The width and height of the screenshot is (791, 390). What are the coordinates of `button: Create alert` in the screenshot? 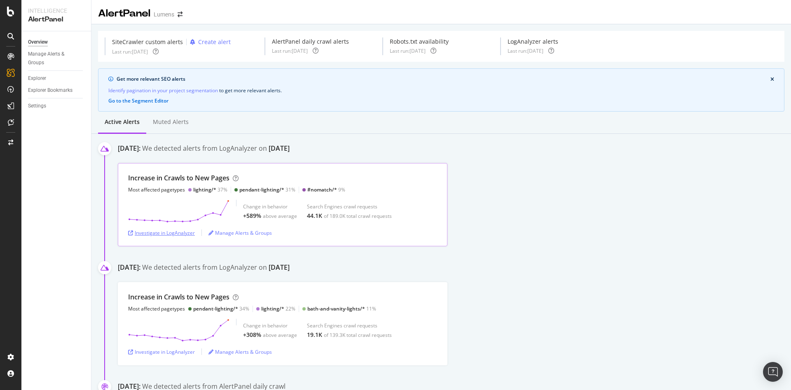 It's located at (208, 42).